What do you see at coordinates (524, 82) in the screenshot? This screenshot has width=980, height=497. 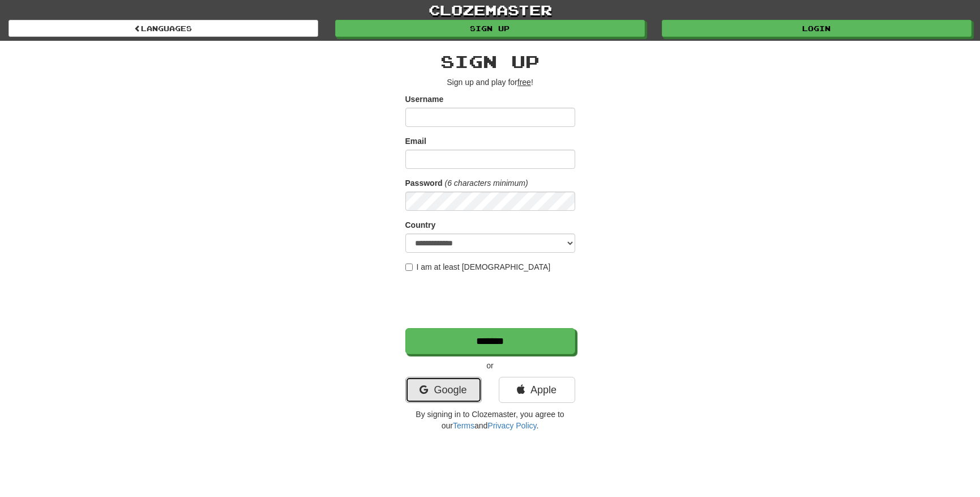 I see `u: free` at bounding box center [524, 82].